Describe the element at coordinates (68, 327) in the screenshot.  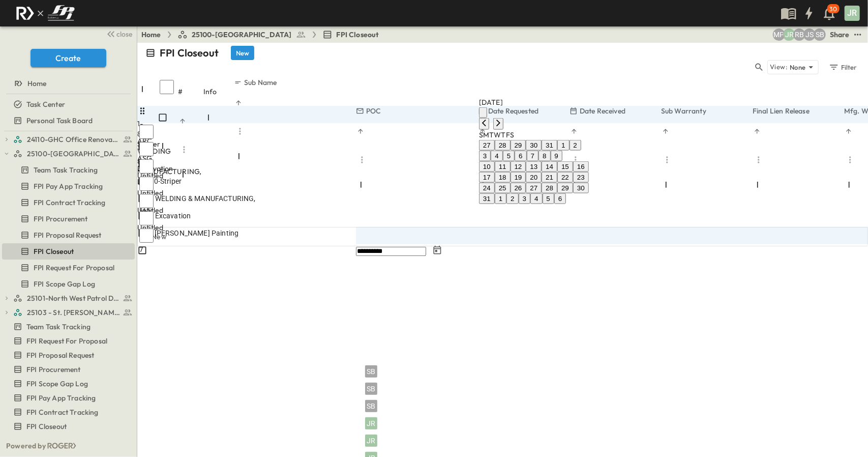
I see `div: Team Task Trackingtest` at that location.